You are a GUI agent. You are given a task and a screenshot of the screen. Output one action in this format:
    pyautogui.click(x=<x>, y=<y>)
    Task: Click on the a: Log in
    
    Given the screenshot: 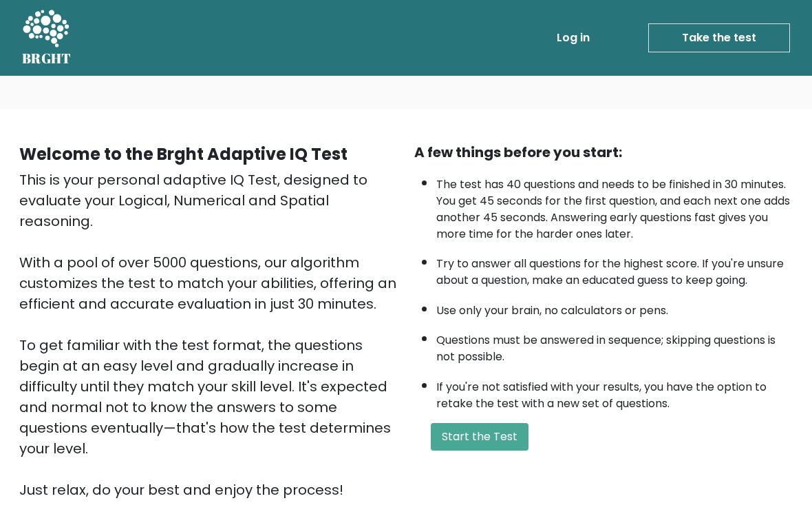 What is the action you would take?
    pyautogui.click(x=574, y=38)
    